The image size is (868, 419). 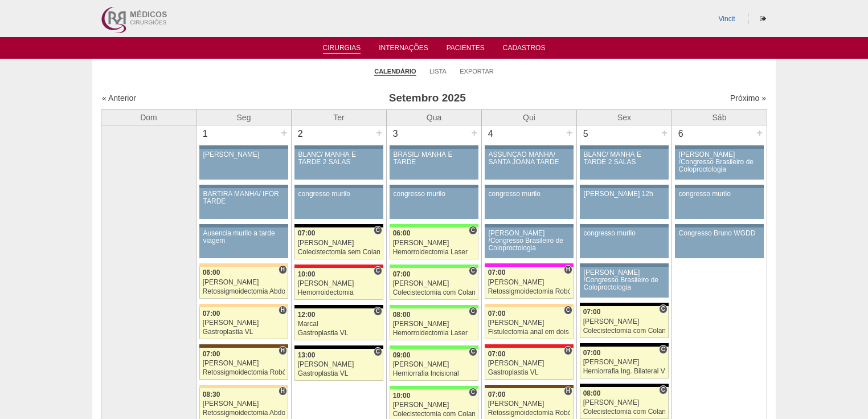 I want to click on div: Fistulectomia anal em dois tempos, so click(x=529, y=332).